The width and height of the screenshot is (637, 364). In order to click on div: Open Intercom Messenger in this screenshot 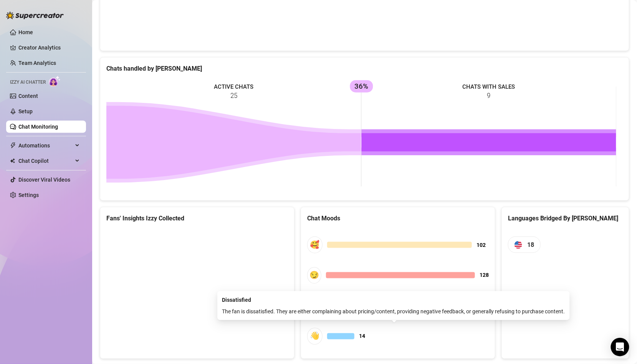, I will do `click(620, 347)`.